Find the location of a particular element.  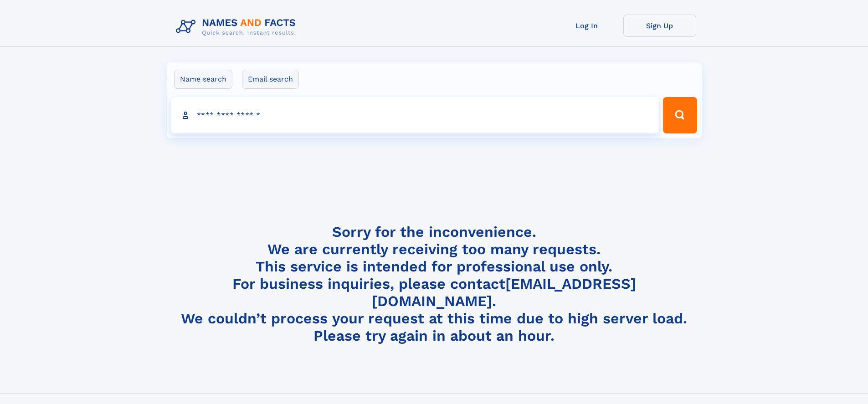

label: Email search is located at coordinates (270, 79).